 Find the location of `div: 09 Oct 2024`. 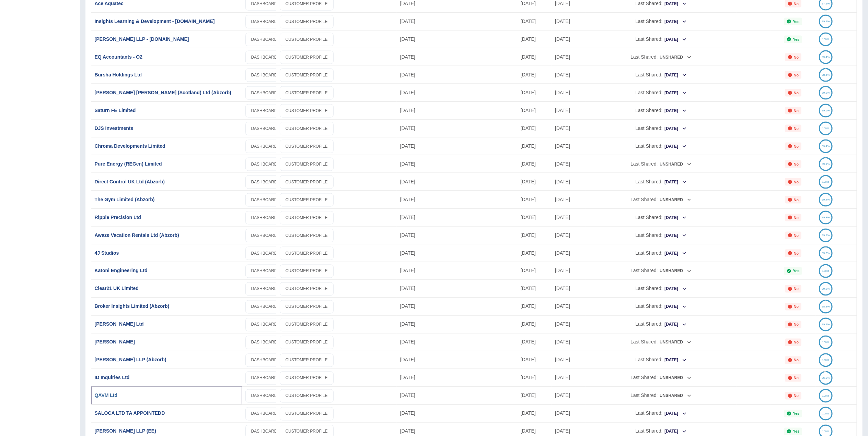

div: 09 Oct 2024 is located at coordinates (568, 217).